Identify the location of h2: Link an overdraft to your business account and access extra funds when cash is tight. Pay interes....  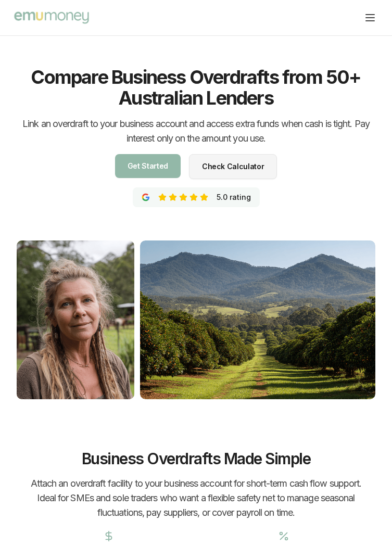
(196, 131).